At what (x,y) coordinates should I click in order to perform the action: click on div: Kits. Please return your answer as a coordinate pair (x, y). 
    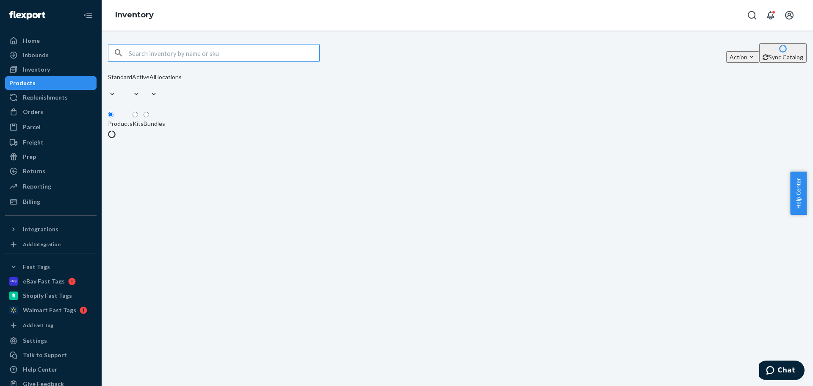
    Looking at the image, I should click on (138, 124).